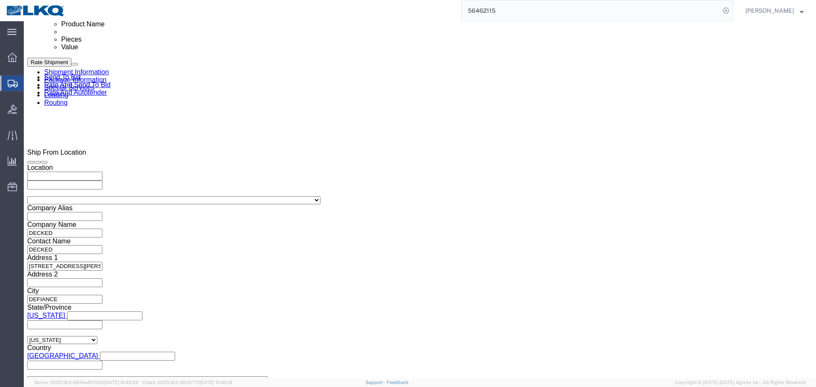 The height and width of the screenshot is (387, 816). I want to click on a: Support, so click(376, 383).